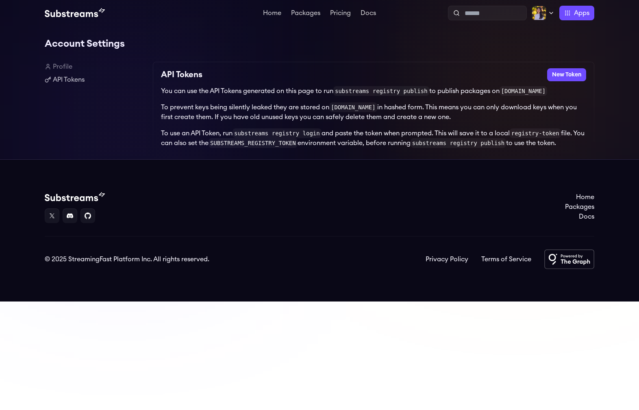  I want to click on a: Terms of Service, so click(506, 259).